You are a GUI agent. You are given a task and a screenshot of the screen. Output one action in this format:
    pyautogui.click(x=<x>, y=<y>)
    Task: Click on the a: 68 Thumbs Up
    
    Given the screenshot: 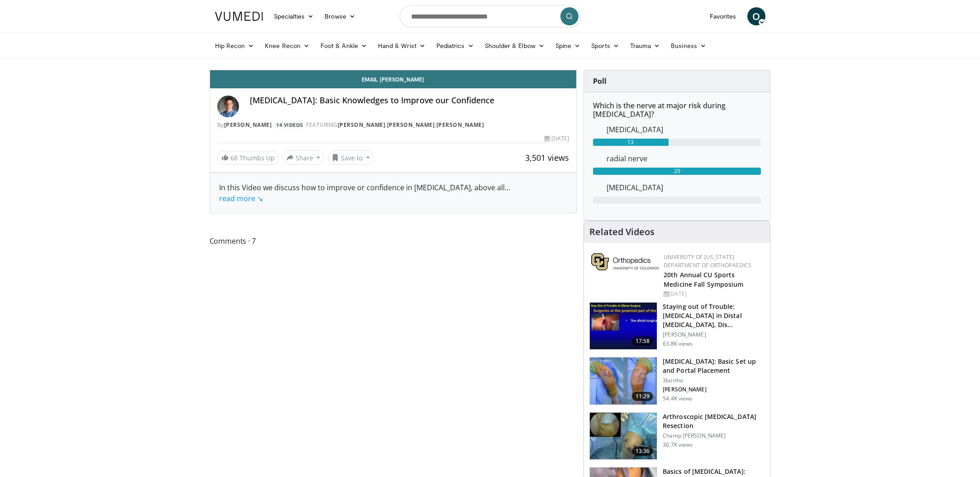 What is the action you would take?
    pyautogui.click(x=248, y=158)
    